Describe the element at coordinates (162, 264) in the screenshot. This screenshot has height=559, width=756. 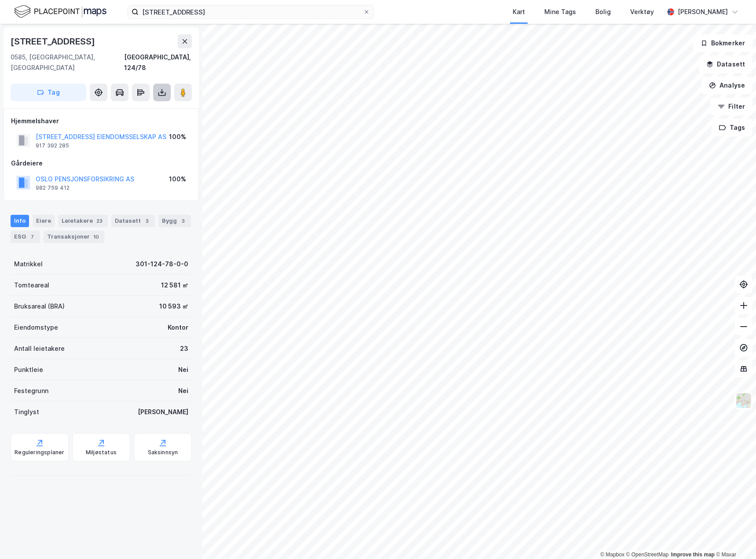
I see `div: 301-124-78-0-0` at that location.